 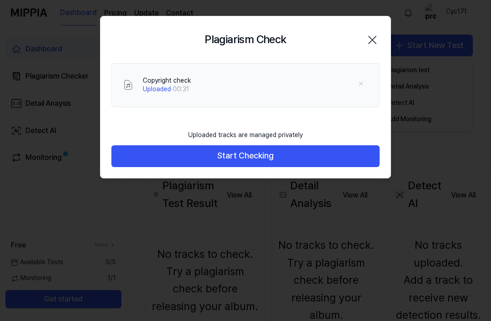 What do you see at coordinates (245, 40) in the screenshot?
I see `h2: Plagiarism Check` at bounding box center [245, 40].